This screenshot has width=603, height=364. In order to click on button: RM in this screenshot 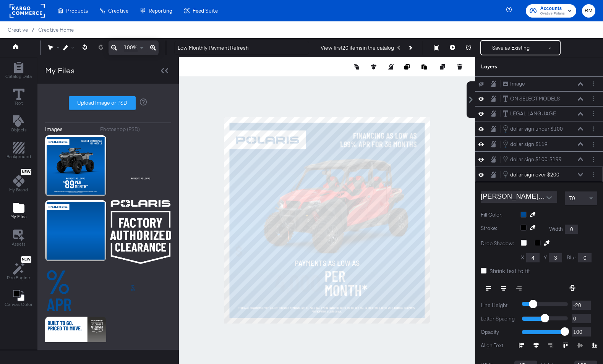, I will do `click(588, 11)`.